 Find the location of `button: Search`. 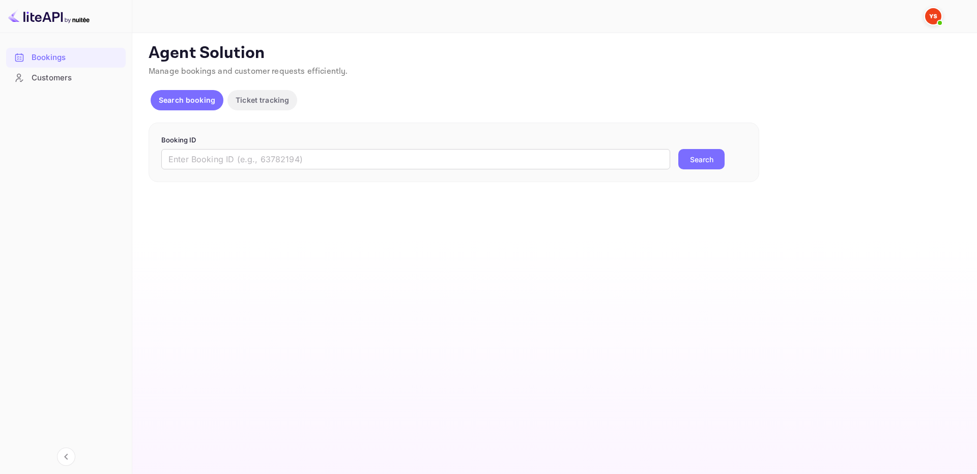

button: Search is located at coordinates (701, 159).